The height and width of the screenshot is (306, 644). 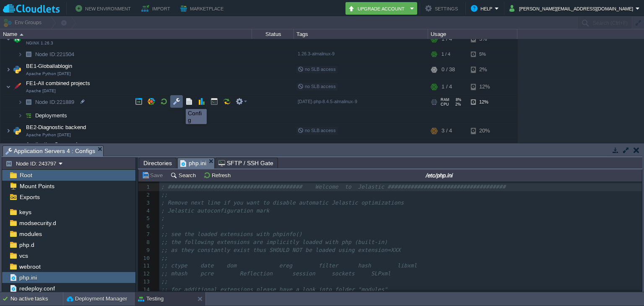 What do you see at coordinates (457, 100) in the screenshot?
I see `span: 8%` at bounding box center [457, 100].